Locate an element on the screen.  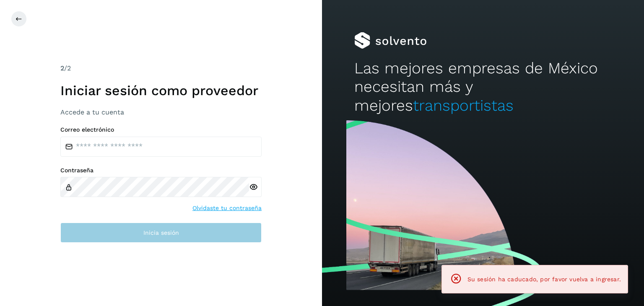
span: 2 is located at coordinates (62, 68).